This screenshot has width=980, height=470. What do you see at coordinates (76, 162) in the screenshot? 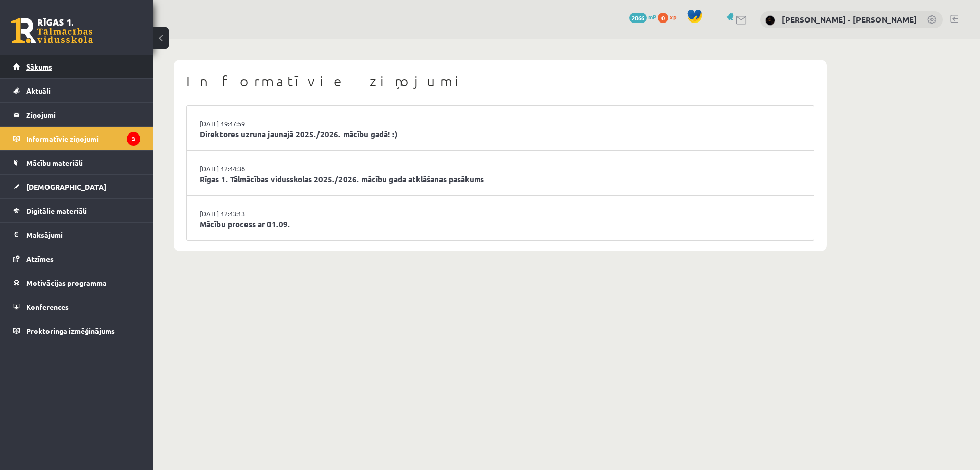
I see `a: Mācību materiāli` at bounding box center [76, 162].